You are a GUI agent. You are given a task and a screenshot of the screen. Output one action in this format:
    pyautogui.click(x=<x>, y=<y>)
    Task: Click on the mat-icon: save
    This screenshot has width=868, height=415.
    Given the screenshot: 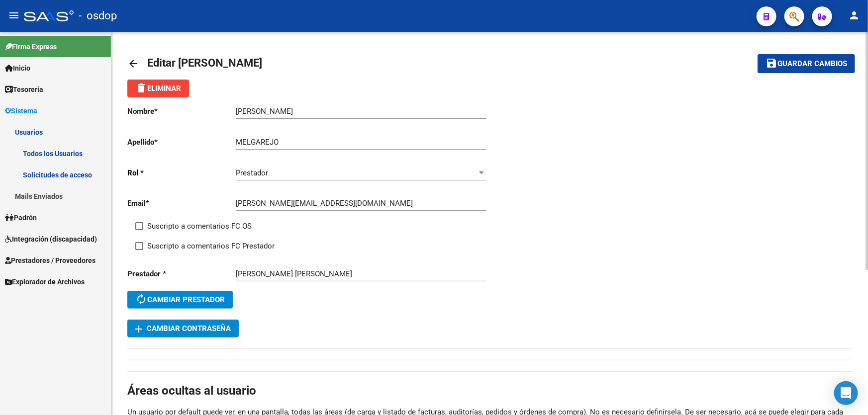 What is the action you would take?
    pyautogui.click(x=772, y=63)
    